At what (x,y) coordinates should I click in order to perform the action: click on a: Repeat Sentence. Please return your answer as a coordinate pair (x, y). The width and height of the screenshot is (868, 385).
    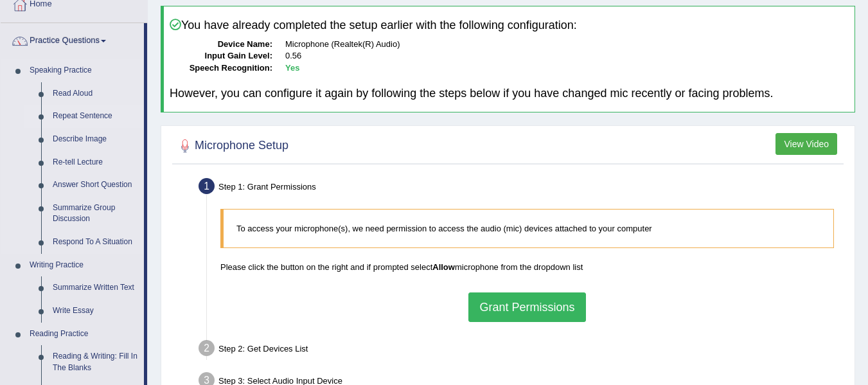
    Looking at the image, I should click on (95, 116).